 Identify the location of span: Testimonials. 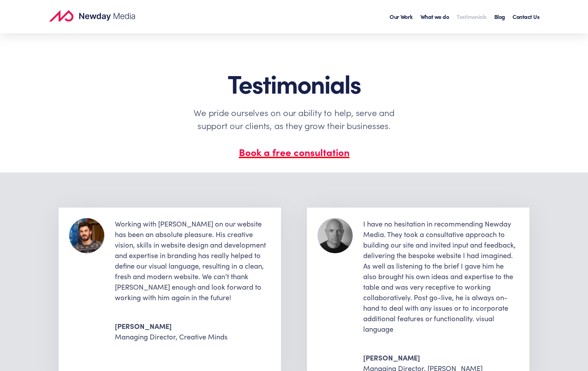
(294, 82).